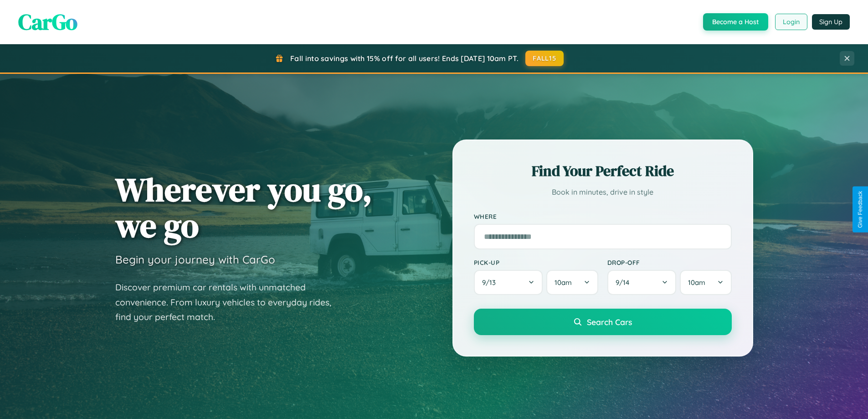 This screenshot has width=868, height=419. What do you see at coordinates (860, 209) in the screenshot?
I see `div: Give Feedback` at bounding box center [860, 209].